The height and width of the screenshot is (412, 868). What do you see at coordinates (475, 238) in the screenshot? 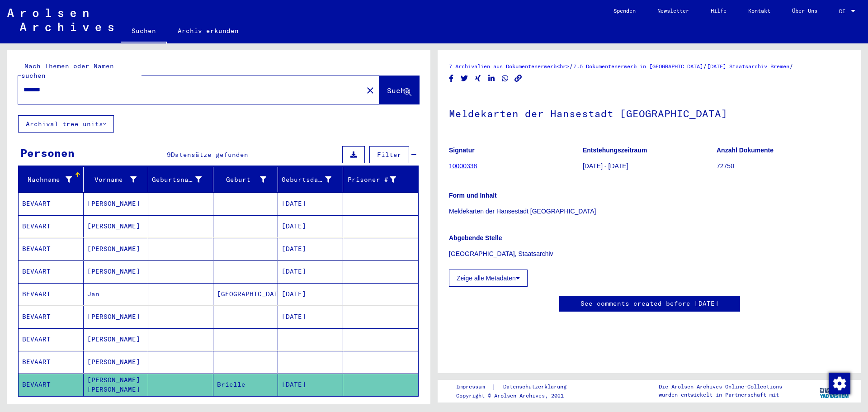
I see `b: Abgebende Stelle` at bounding box center [475, 238].